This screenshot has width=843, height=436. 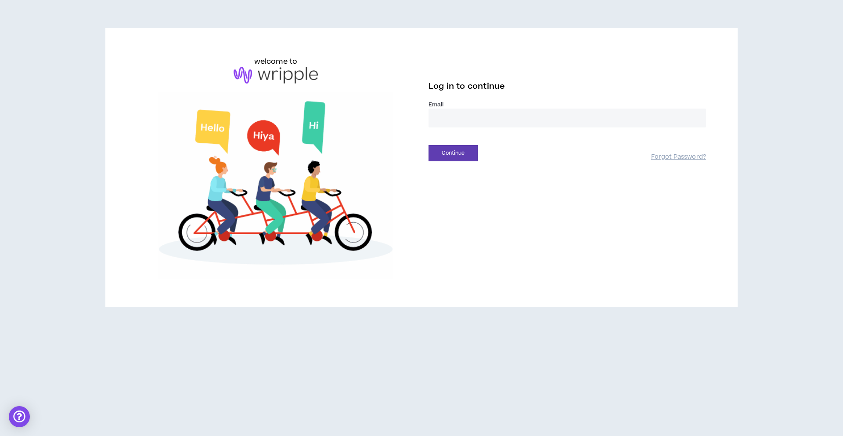 What do you see at coordinates (467, 86) in the screenshot?
I see `span: Log in to continue` at bounding box center [467, 86].